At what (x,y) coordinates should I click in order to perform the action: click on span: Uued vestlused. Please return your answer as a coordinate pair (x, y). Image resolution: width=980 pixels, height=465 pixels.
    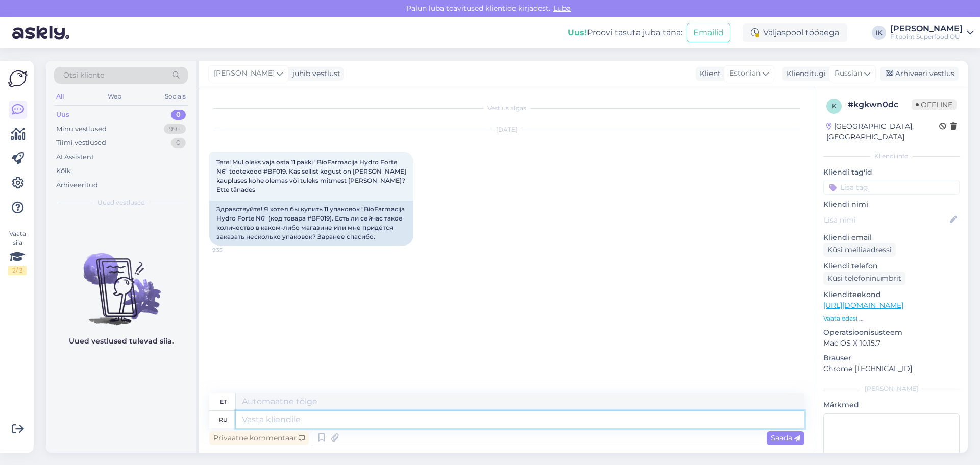
    Looking at the image, I should click on (121, 203).